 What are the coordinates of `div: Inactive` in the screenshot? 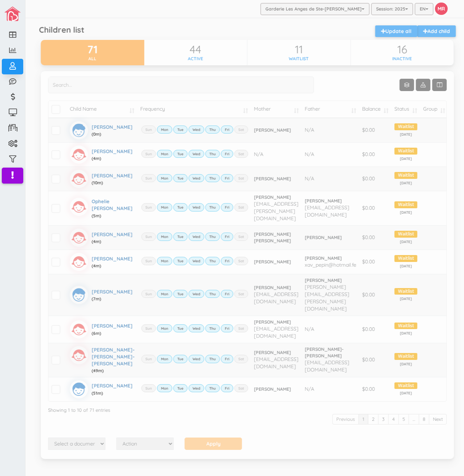 It's located at (400, 59).